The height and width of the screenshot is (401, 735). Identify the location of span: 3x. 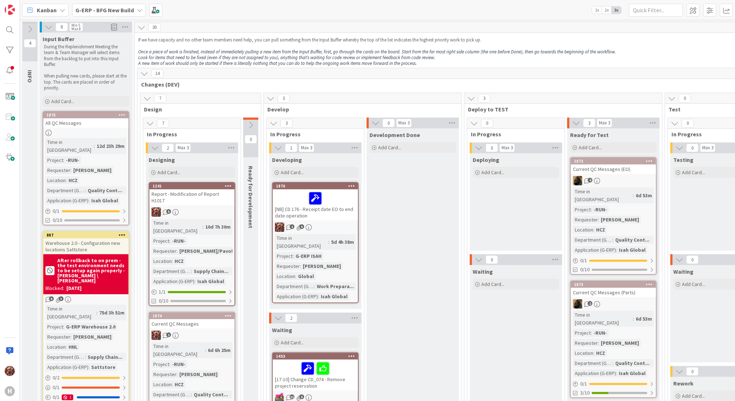
(616, 10).